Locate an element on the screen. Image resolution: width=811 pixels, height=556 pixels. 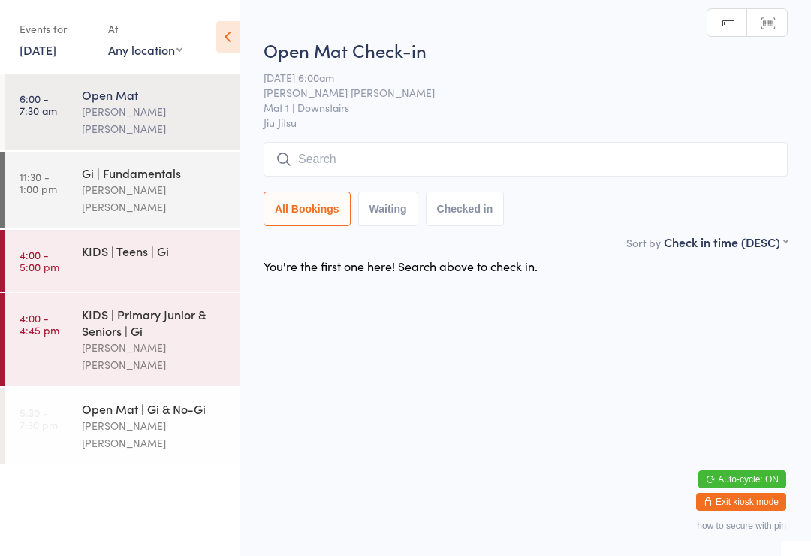
div: Open Mat | Gi & No-Gi is located at coordinates (154, 408).